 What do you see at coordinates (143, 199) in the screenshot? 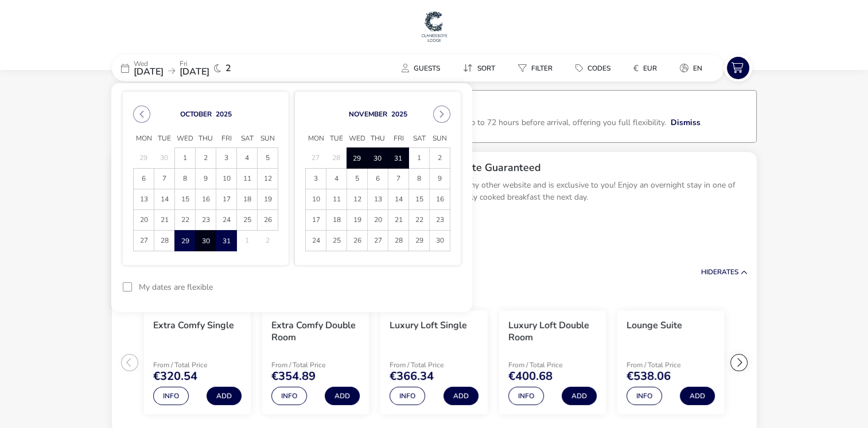
I see `span: 13` at bounding box center [143, 199].